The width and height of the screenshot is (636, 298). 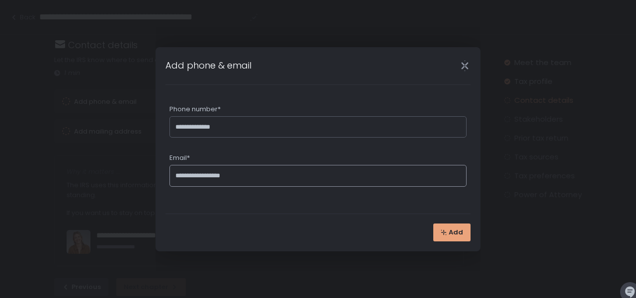 I want to click on span: Email*, so click(x=179, y=158).